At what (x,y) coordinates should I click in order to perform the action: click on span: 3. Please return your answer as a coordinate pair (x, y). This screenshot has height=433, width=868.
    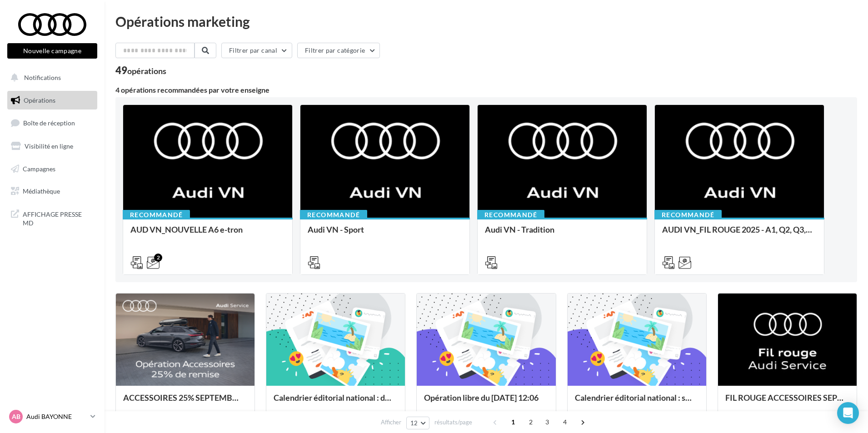
    Looking at the image, I should click on (547, 422).